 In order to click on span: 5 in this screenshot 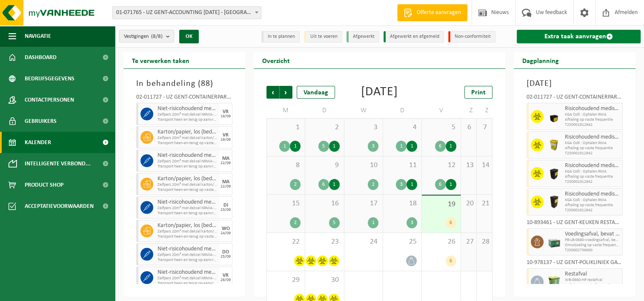, I will do `click(441, 128)`.